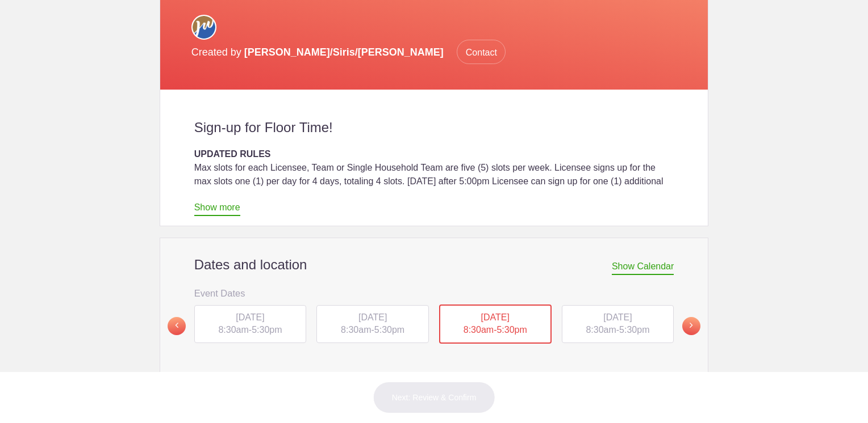 This screenshot has height=423, width=868. What do you see at coordinates (217, 209) in the screenshot?
I see `a: Show more` at bounding box center [217, 209].